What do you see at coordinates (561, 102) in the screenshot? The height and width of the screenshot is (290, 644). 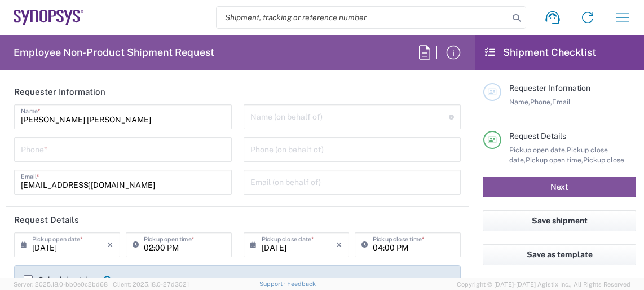 I see `span: Email` at bounding box center [561, 102].